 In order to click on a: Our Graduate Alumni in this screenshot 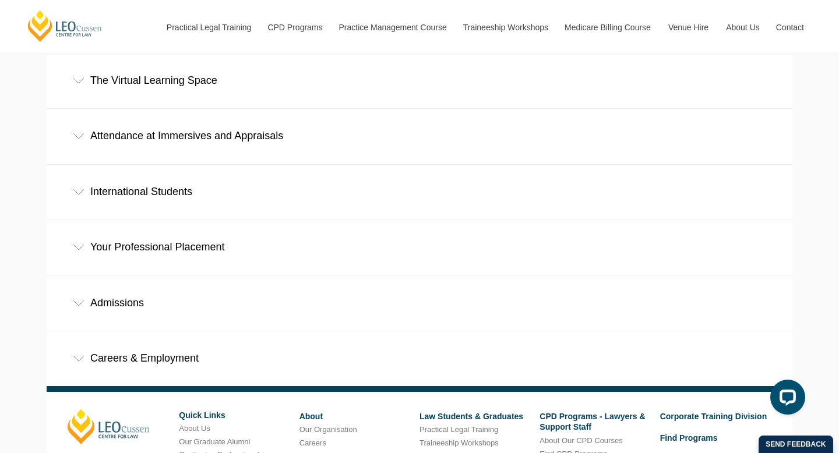, I will do `click(214, 442)`.